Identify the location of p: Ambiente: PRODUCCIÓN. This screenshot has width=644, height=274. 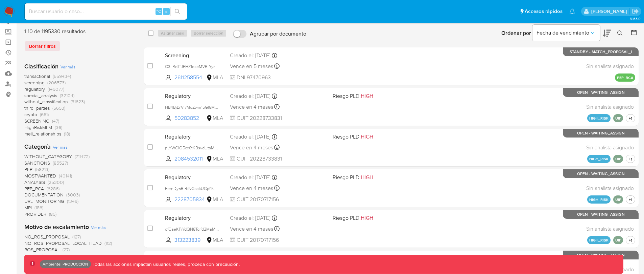
(65, 264).